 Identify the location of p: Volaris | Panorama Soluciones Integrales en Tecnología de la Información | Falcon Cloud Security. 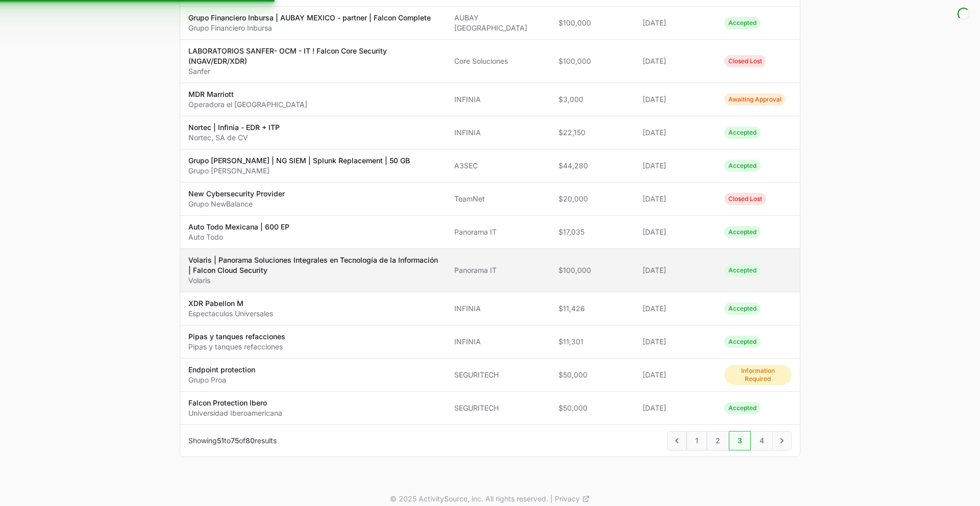
(313, 265).